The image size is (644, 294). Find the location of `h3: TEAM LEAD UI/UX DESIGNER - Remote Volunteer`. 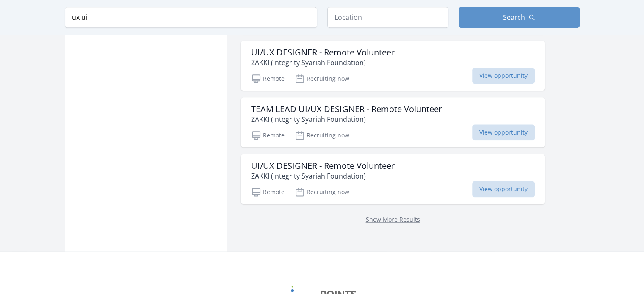

h3: TEAM LEAD UI/UX DESIGNER - Remote Volunteer is located at coordinates (346, 109).